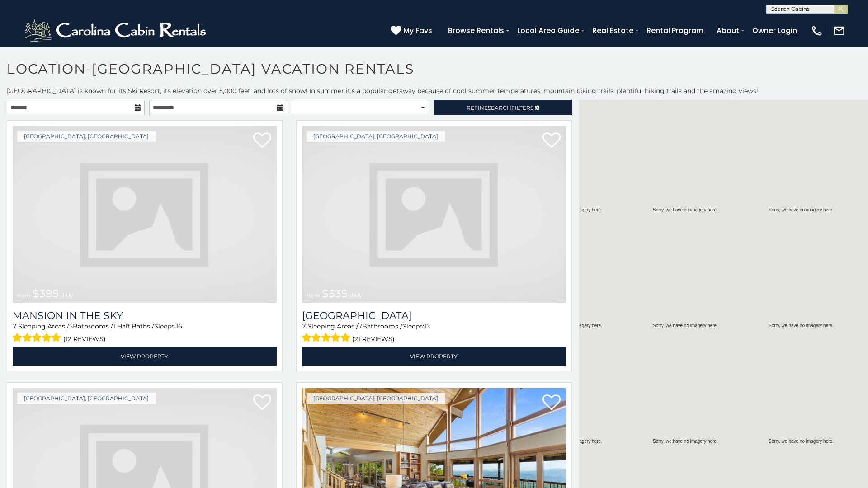  Describe the element at coordinates (817, 31) in the screenshot. I see `img: phone-regular-white.png` at that location.